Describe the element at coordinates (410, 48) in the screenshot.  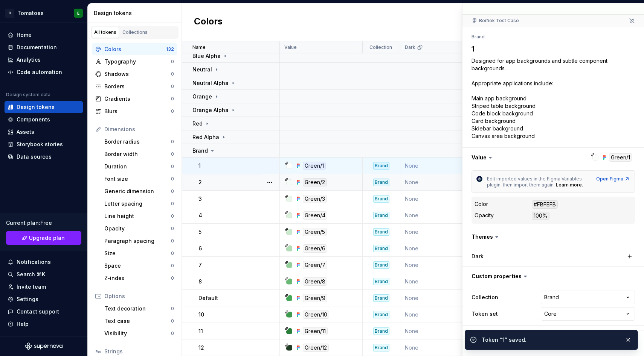
I see `p: Dark` at that location.